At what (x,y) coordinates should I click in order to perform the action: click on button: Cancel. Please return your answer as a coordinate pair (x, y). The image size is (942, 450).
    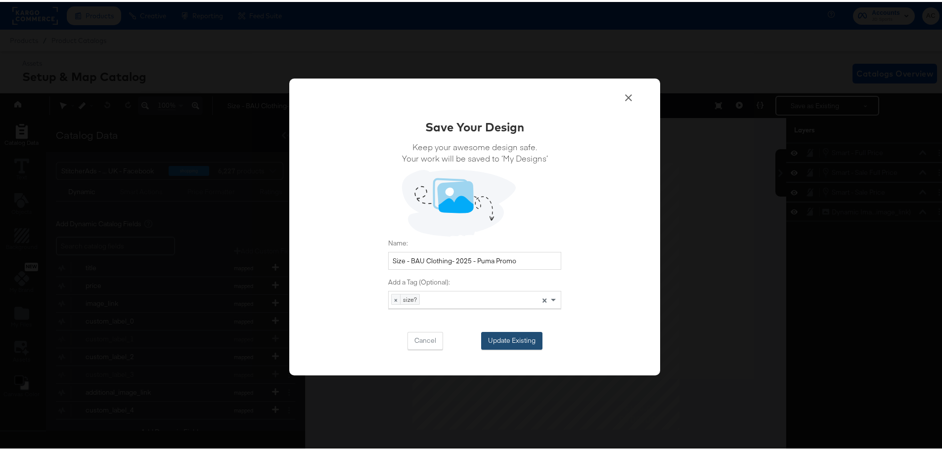
    Looking at the image, I should click on (425, 339).